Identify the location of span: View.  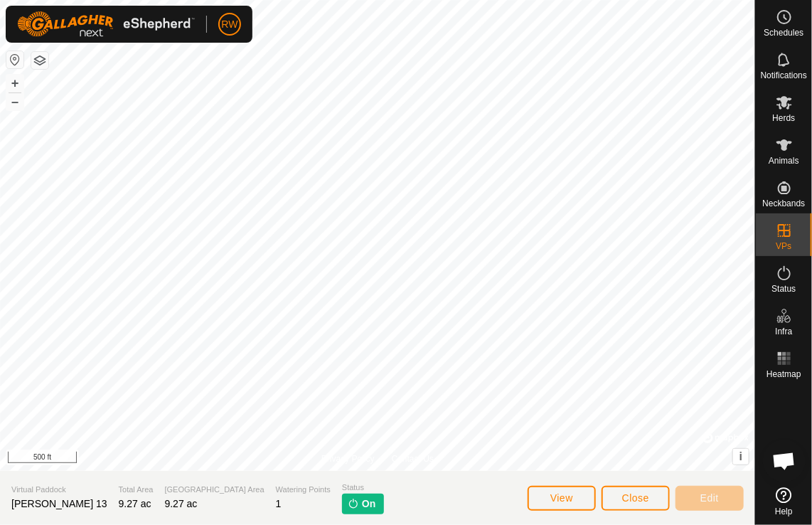
(562, 498).